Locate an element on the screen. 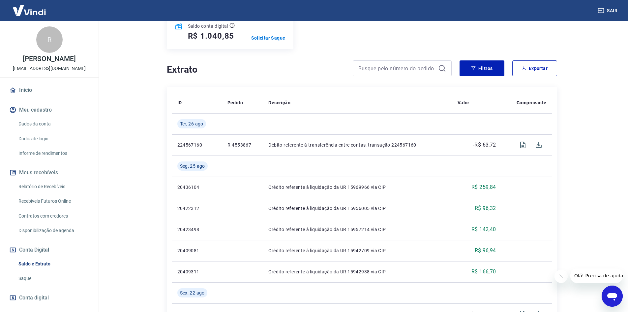 The height and width of the screenshot is (312, 628). p: 20422312 is located at coordinates (197, 208).